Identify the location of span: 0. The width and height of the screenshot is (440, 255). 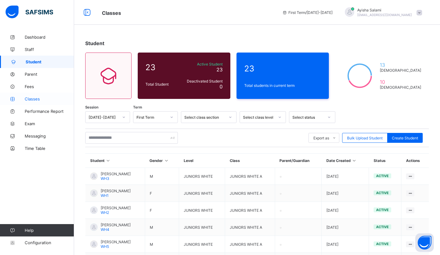
(221, 86).